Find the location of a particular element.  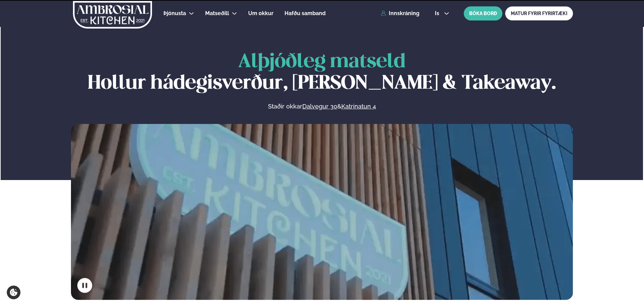

span: Um okkur is located at coordinates (261, 13).